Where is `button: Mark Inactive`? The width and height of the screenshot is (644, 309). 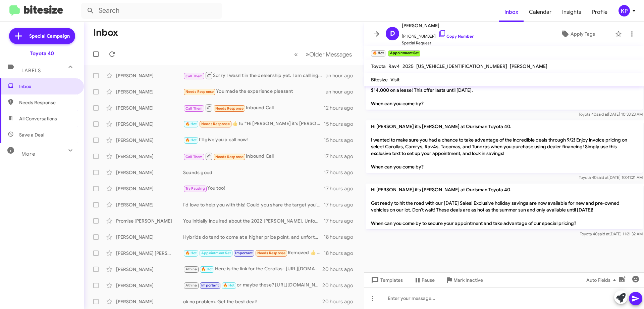
button: Mark Inactive is located at coordinates (464, 280).